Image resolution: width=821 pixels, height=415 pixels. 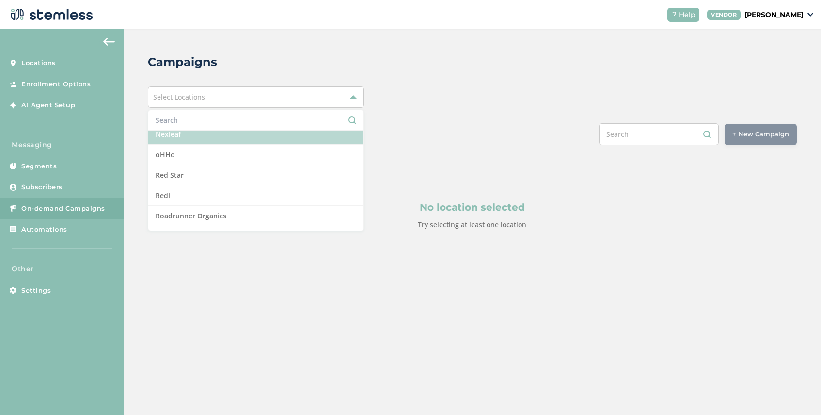 I want to click on img: icon-arrow-back-accent-c549486e.svg, so click(x=109, y=42).